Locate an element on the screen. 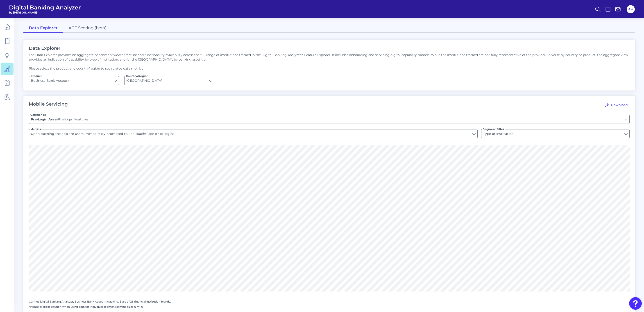 This screenshot has height=312, width=644. a: Data Explorer is located at coordinates (43, 28).